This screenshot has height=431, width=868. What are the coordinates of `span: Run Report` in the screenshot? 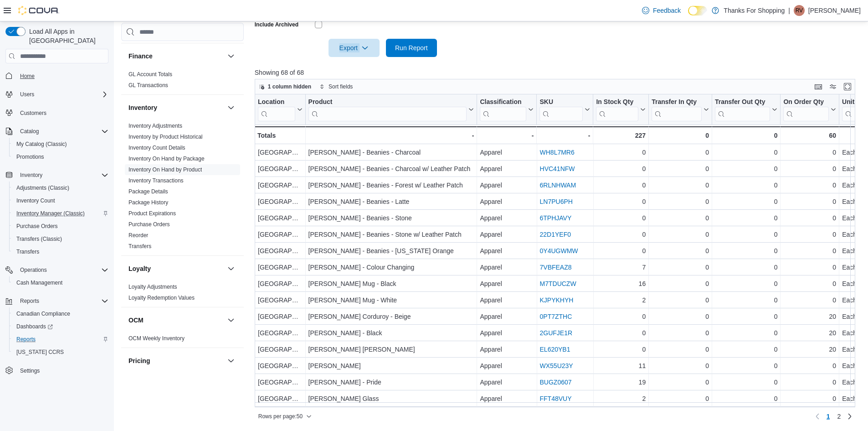 It's located at (411, 48).